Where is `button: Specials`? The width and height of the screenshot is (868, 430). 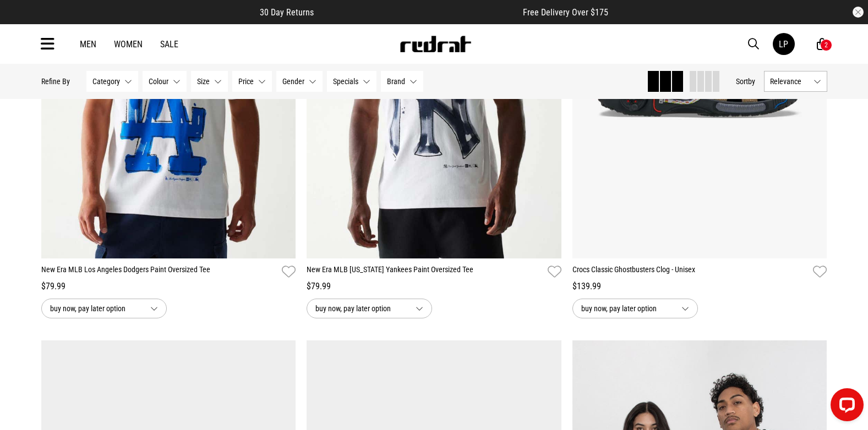
button: Specials is located at coordinates (352, 82).